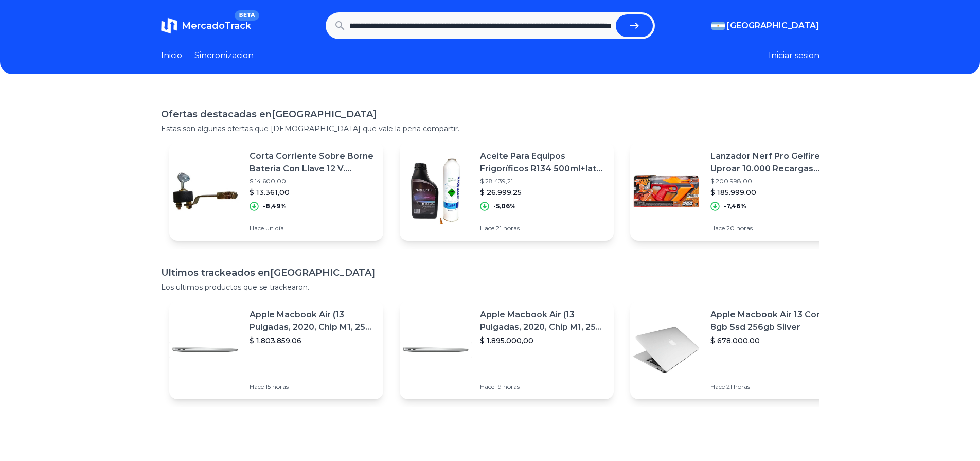 This screenshot has height=461, width=980. Describe the element at coordinates (793, 55) in the screenshot. I see `button: Iniciar sesion` at that location.